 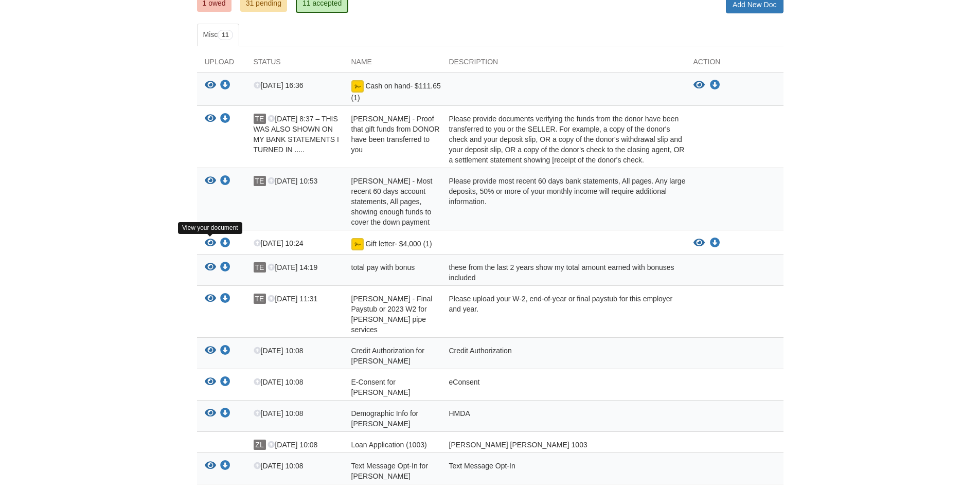 What do you see at coordinates (225, 414) in the screenshot?
I see `a: Download Demographic Info for TAMMY ELLIS` at bounding box center [225, 414].